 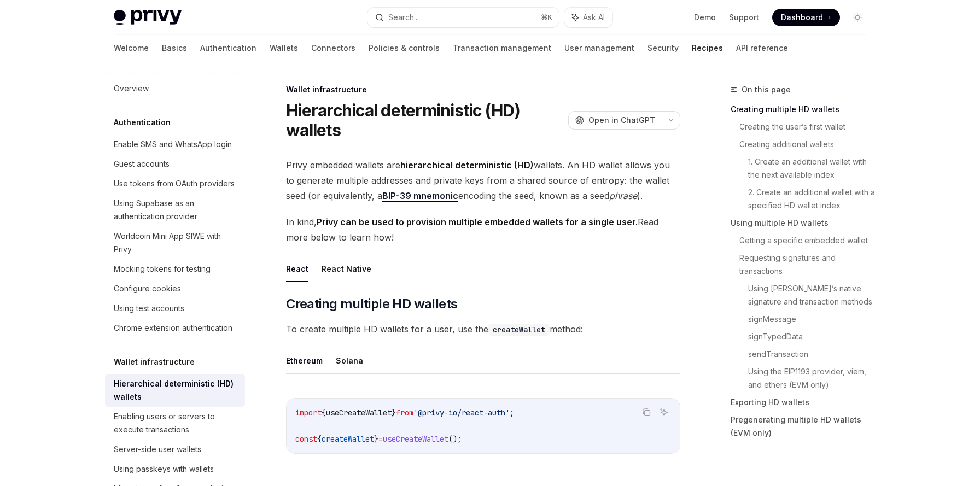 What do you see at coordinates (173, 144) in the screenshot?
I see `div: Enable SMS and WhatsApp login` at bounding box center [173, 144].